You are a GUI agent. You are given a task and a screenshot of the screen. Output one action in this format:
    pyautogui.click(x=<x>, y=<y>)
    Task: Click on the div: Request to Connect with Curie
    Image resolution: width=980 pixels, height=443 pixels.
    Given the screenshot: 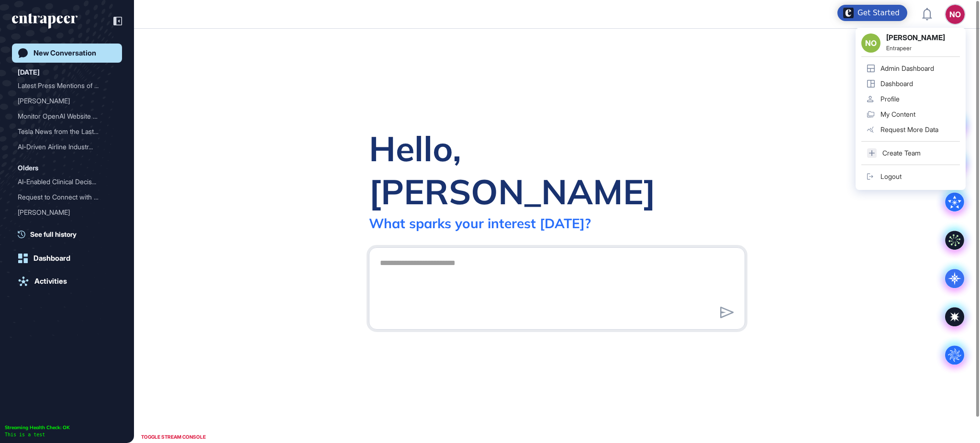 What is the action you would take?
    pyautogui.click(x=67, y=197)
    